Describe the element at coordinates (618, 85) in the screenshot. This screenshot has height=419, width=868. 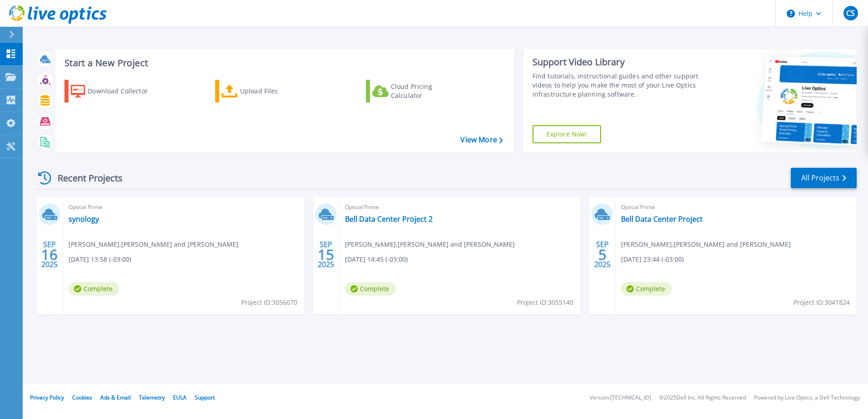
I see `div: Find tutorials, instructional guides and other support videos to help you make the most of your L...` at that location.